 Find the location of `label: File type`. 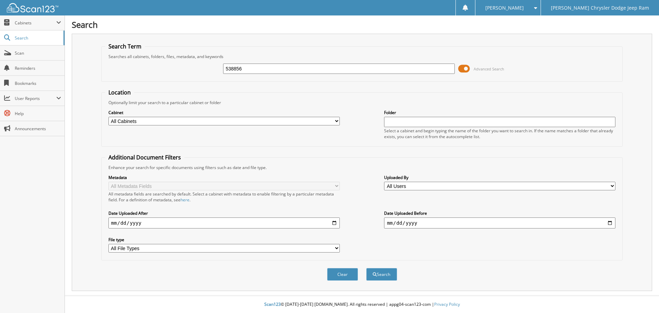

label: File type is located at coordinates (224, 239).